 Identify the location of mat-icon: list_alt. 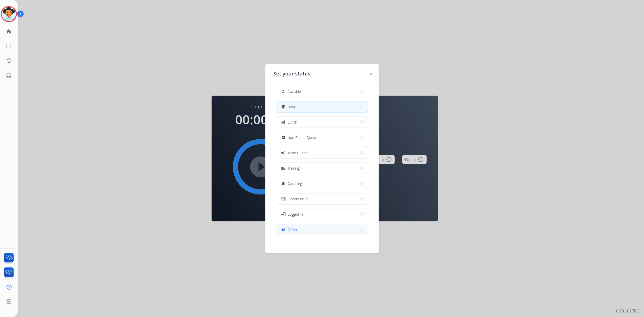
(9, 46).